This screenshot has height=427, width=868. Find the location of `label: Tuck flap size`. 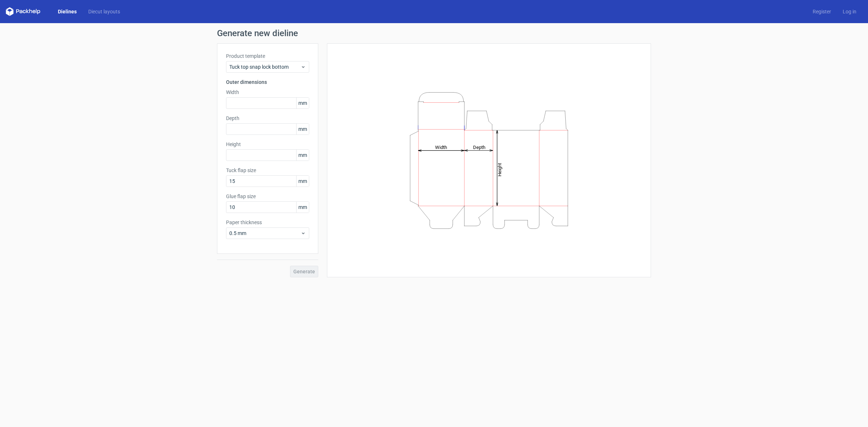

label: Tuck flap size is located at coordinates (267, 170).